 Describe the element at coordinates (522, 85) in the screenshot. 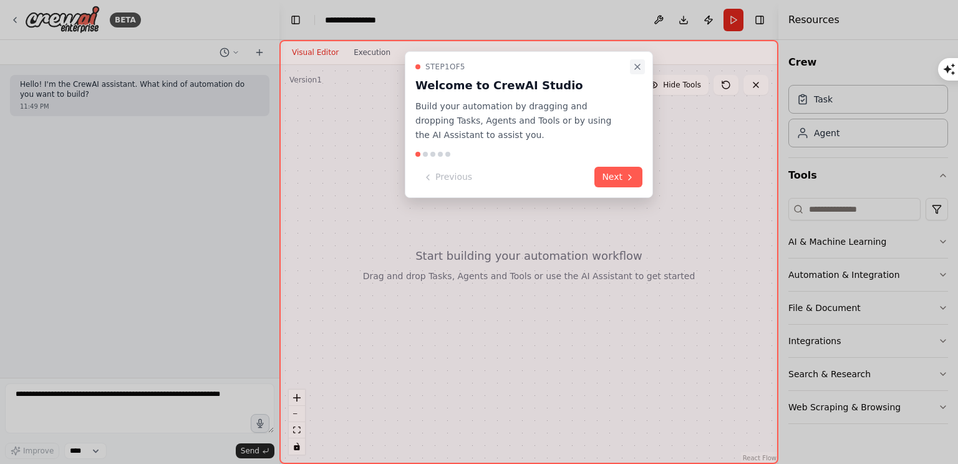

I see `h3: Welcome to CrewAI Studio` at that location.